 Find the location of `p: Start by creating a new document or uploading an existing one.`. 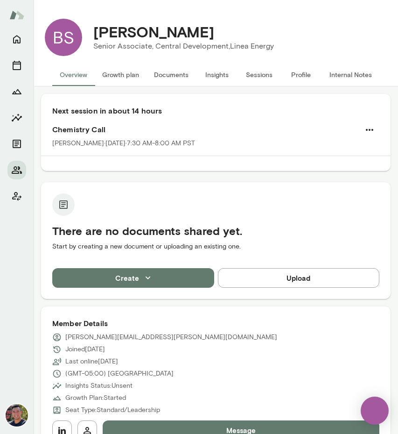

p: Start by creating a new document or uploading an existing one. is located at coordinates (216, 246).